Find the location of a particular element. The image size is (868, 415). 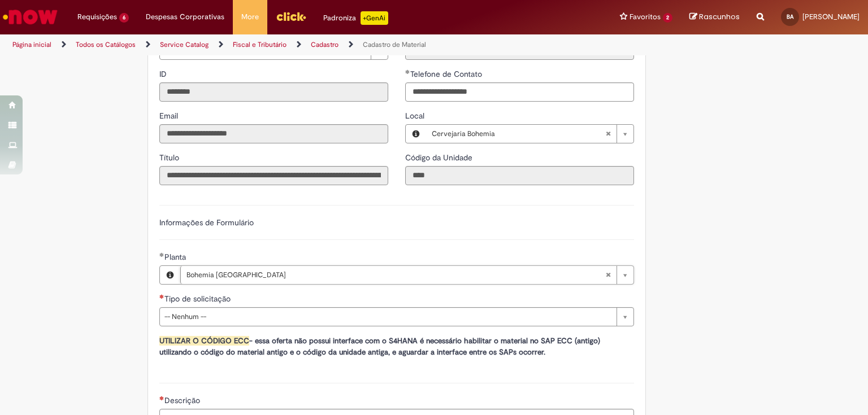

img: click_logo_yellow_360x200.png is located at coordinates (291, 17).